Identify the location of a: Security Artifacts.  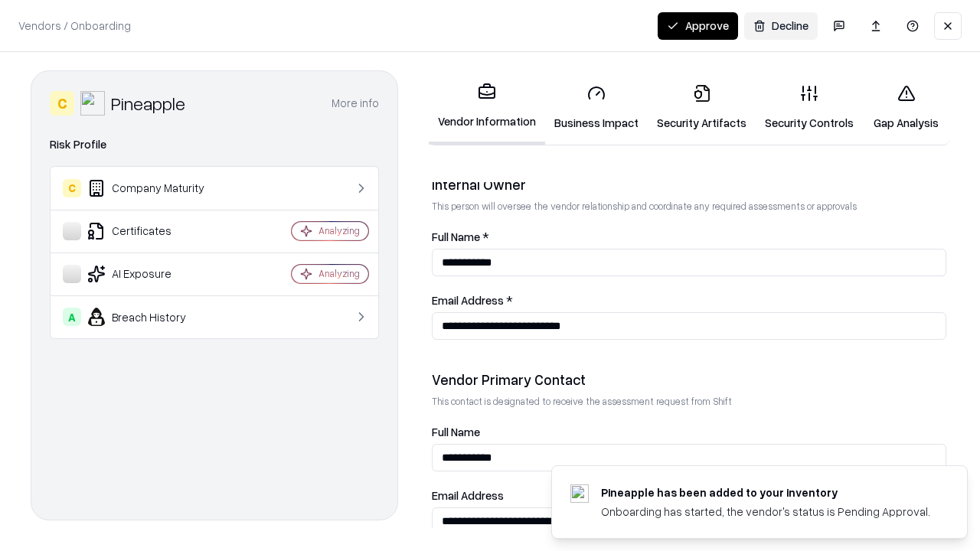
(701, 107).